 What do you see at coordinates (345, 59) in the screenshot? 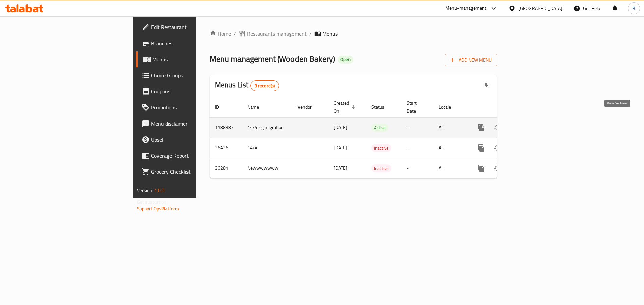
I see `span: Open` at bounding box center [345, 59].